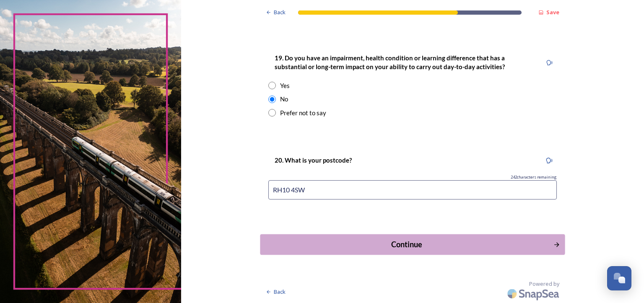 The width and height of the screenshot is (644, 303). What do you see at coordinates (412, 245) in the screenshot?
I see `button: Continue` at bounding box center [412, 245].